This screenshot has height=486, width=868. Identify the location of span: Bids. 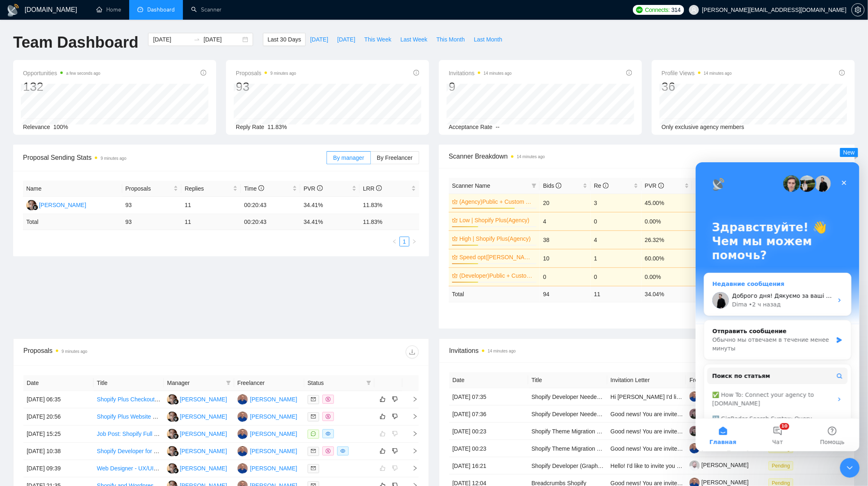
(552, 186).